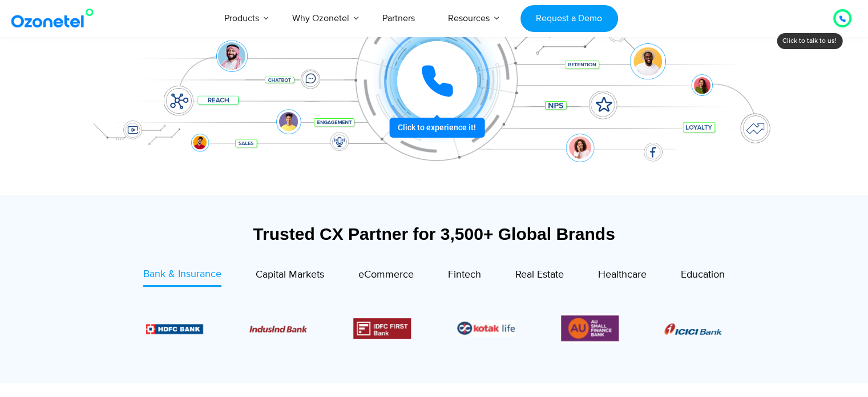 This screenshot has width=868, height=397. Describe the element at coordinates (589, 328) in the screenshot. I see `div: 6 / 6` at that location.